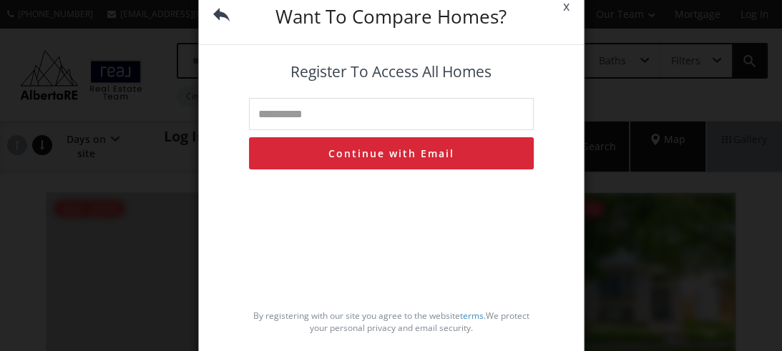 The height and width of the screenshot is (351, 782). I want to click on img: back, so click(221, 14).